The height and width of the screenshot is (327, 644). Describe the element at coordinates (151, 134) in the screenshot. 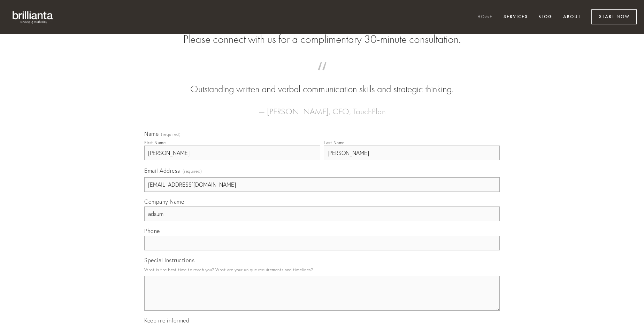

I see `span: Name` at that location.